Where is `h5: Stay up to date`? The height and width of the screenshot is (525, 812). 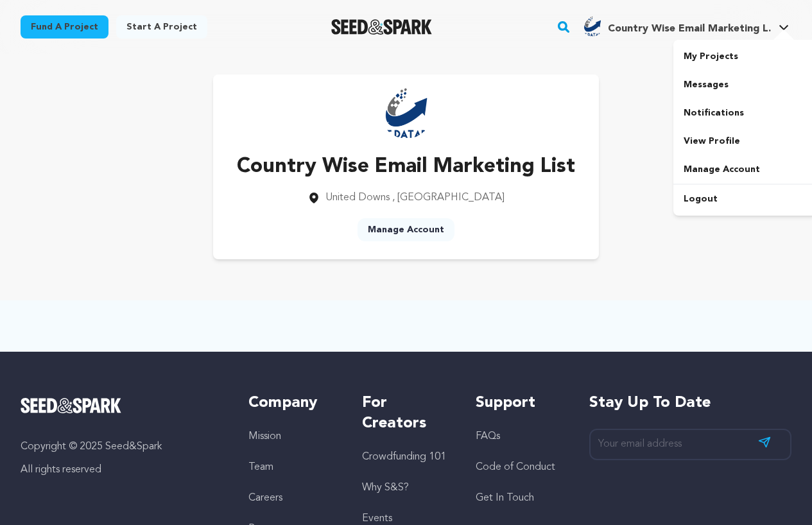 h5: Stay up to date is located at coordinates (690, 403).